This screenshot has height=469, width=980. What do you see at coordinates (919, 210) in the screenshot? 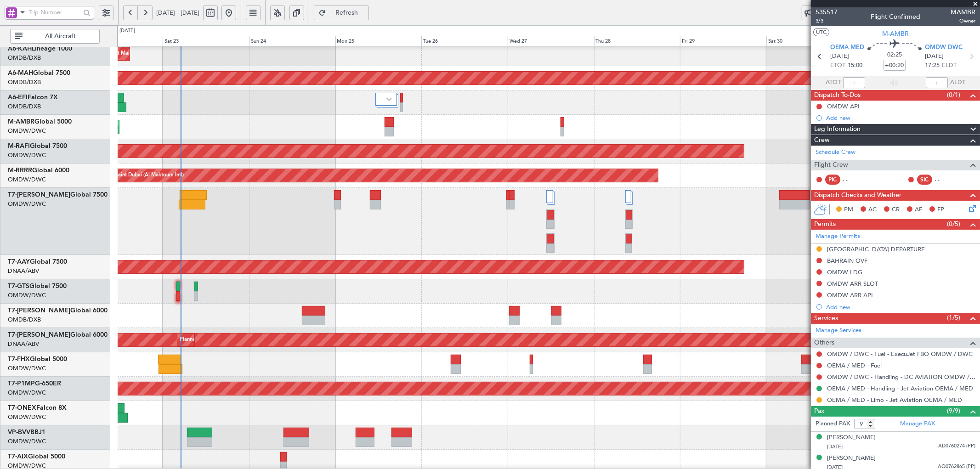
I see `span: AF` at bounding box center [919, 210].